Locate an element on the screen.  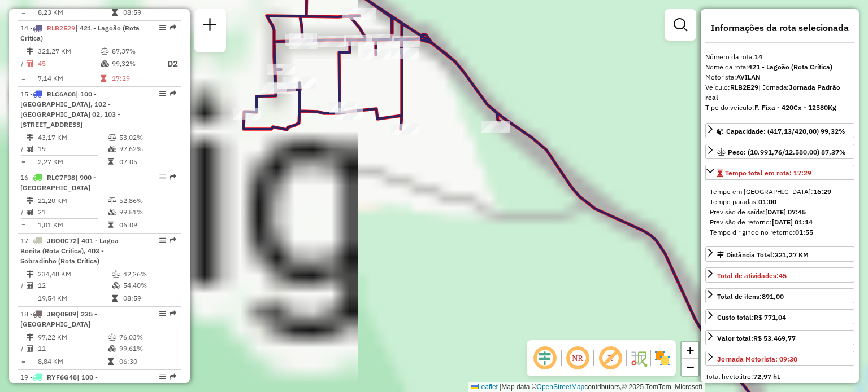
span: Capacidade: (417,13/420,00) 99,32% is located at coordinates (786, 131).